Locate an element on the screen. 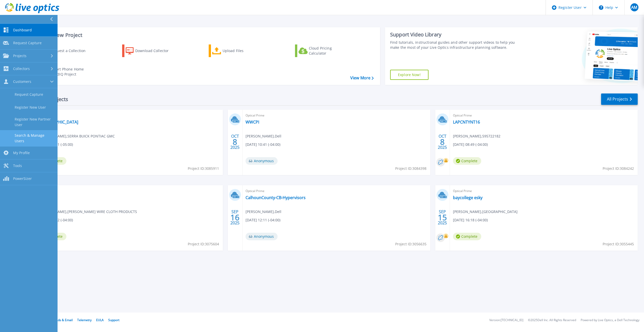 The width and height of the screenshot is (644, 332). span: Project ID: 3075604 is located at coordinates (203, 244).